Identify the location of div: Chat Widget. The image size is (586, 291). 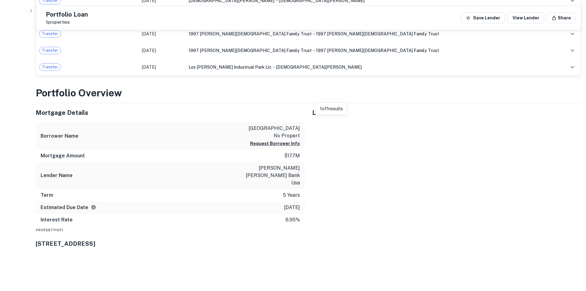
(571, 256).